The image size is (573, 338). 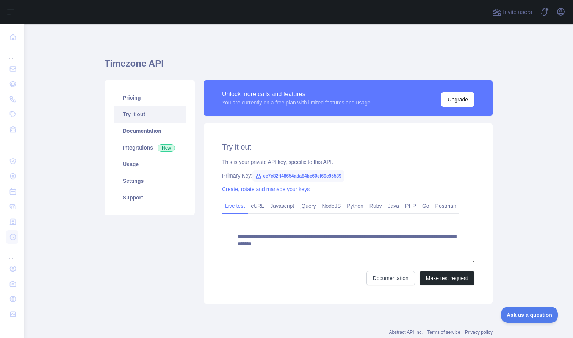 What do you see at coordinates (150, 98) in the screenshot?
I see `a: Pricing` at bounding box center [150, 98].